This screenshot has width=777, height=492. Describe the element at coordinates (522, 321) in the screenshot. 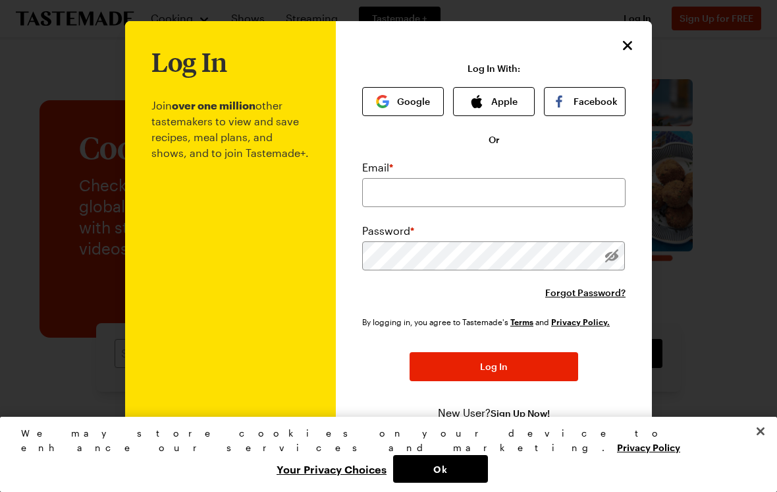

I see `a: Tastemade Terms of Service` at that location.